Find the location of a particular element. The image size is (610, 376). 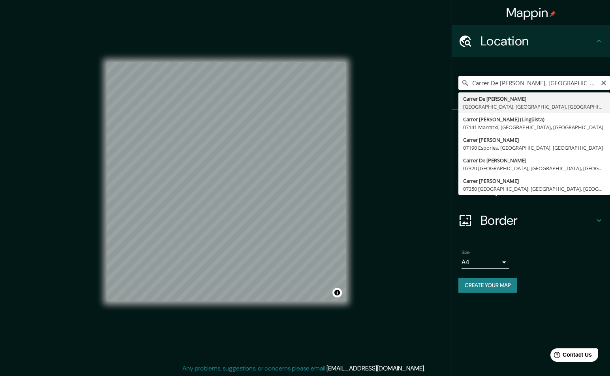

h4: Mappin is located at coordinates (531, 13).